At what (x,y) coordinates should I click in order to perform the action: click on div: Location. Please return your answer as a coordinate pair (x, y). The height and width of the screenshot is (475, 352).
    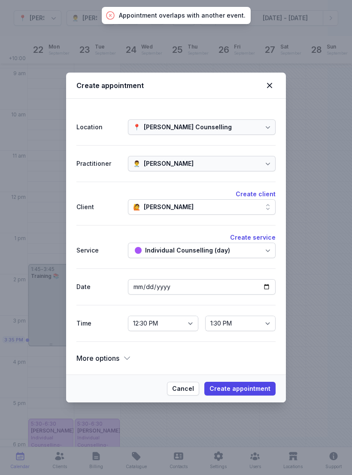
    Looking at the image, I should click on (99, 127).